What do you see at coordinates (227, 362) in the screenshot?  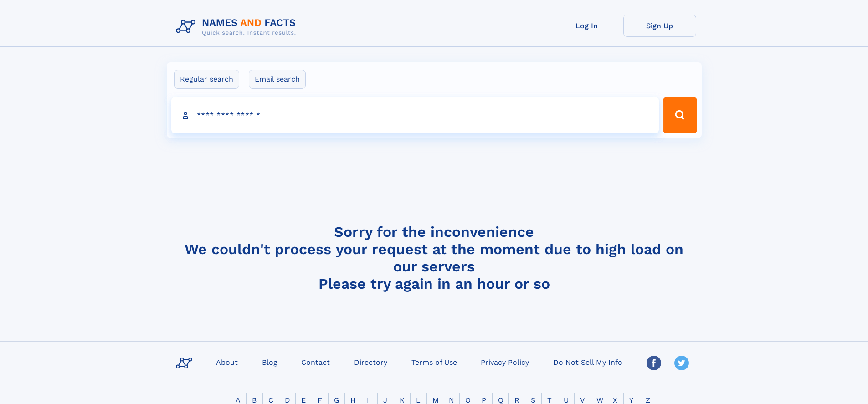 I see `a: About` at bounding box center [227, 362].